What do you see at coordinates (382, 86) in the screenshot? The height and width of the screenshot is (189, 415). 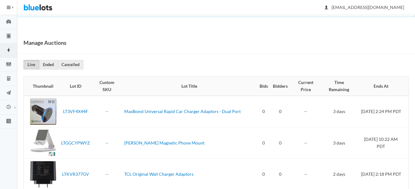 I see `th: Ends At` at bounding box center [382, 86].